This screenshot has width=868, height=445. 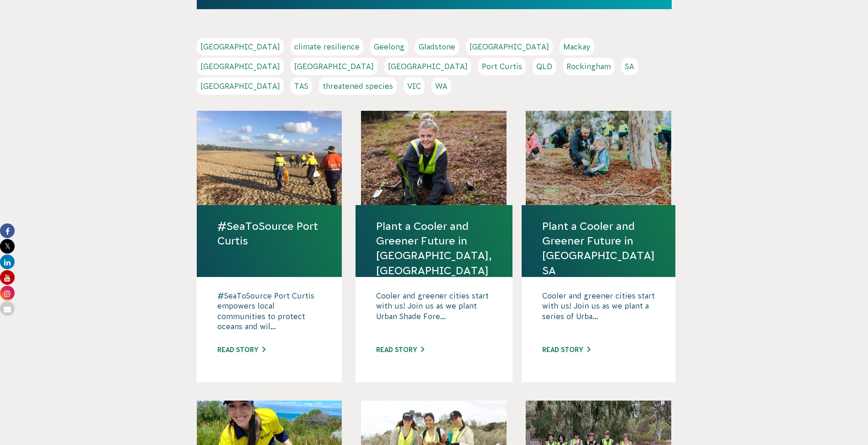 What do you see at coordinates (599, 313) in the screenshot?
I see `p: Cooler and greener cities start with us! Join us as we plant a series of Urba...` at bounding box center [599, 313].